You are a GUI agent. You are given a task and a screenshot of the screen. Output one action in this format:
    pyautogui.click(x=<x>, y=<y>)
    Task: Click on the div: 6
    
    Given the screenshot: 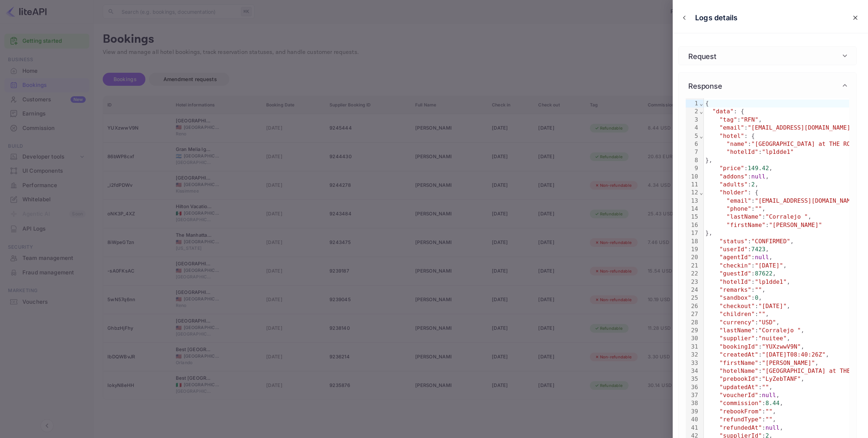 What is the action you would take?
    pyautogui.click(x=692, y=144)
    